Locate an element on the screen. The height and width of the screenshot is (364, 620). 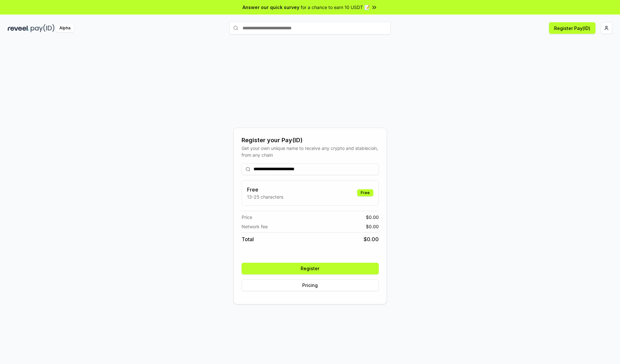
h3: Free is located at coordinates (265, 190).